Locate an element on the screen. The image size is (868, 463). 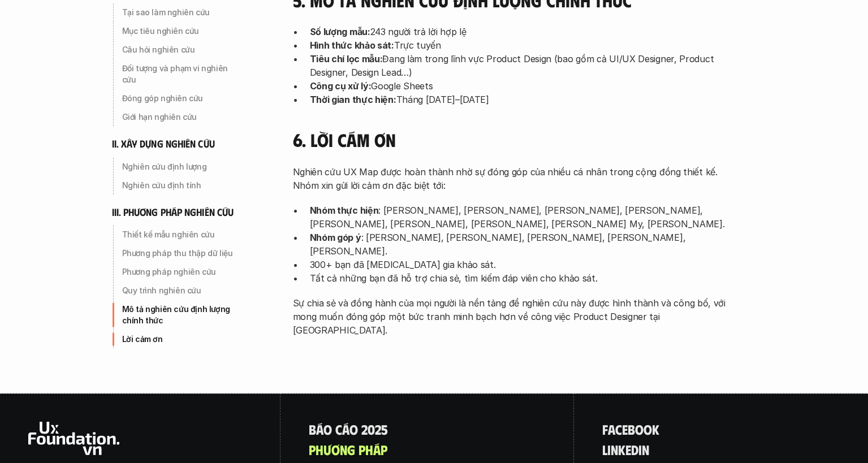
span: B is located at coordinates (312, 429).